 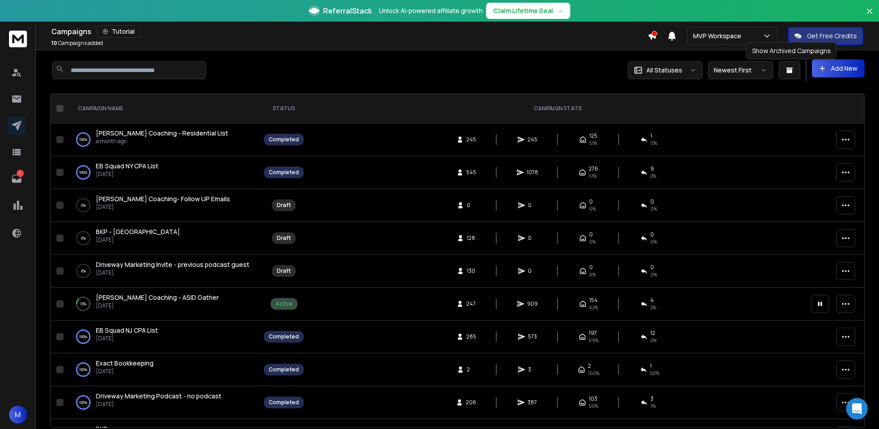 I want to click on span: 103, so click(x=593, y=399).